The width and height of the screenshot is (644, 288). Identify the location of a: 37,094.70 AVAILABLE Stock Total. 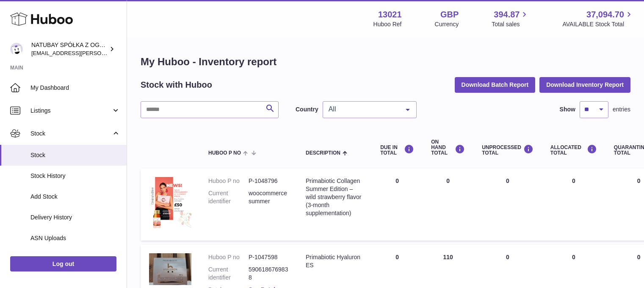
(598, 18).